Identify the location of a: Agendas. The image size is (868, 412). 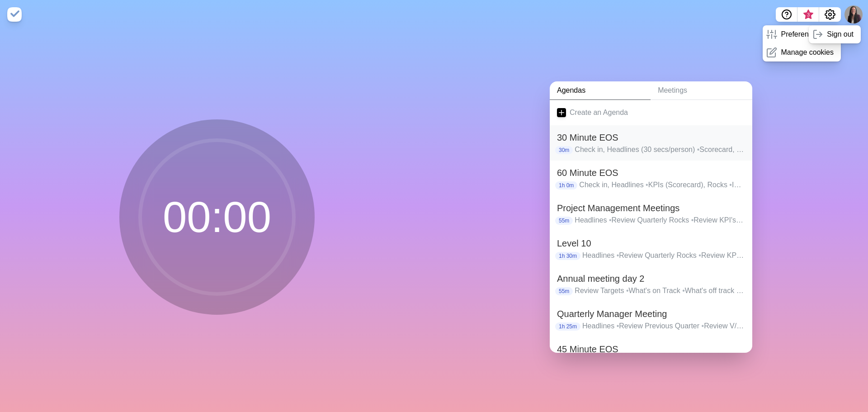
(600, 91).